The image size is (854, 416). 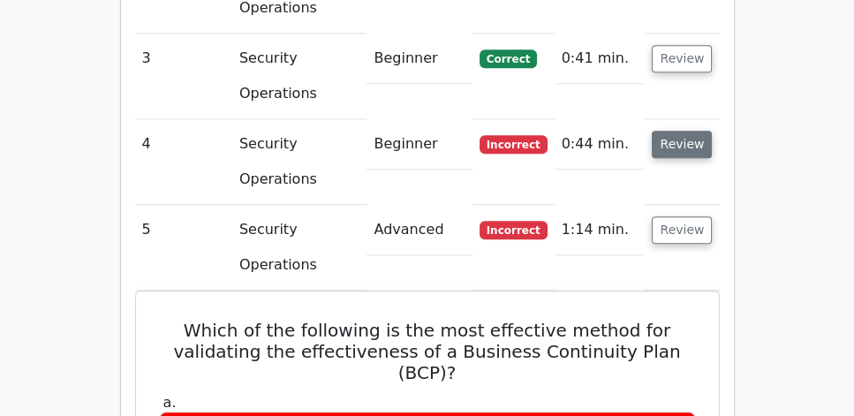 I want to click on td: 0:41 min., so click(x=600, y=58).